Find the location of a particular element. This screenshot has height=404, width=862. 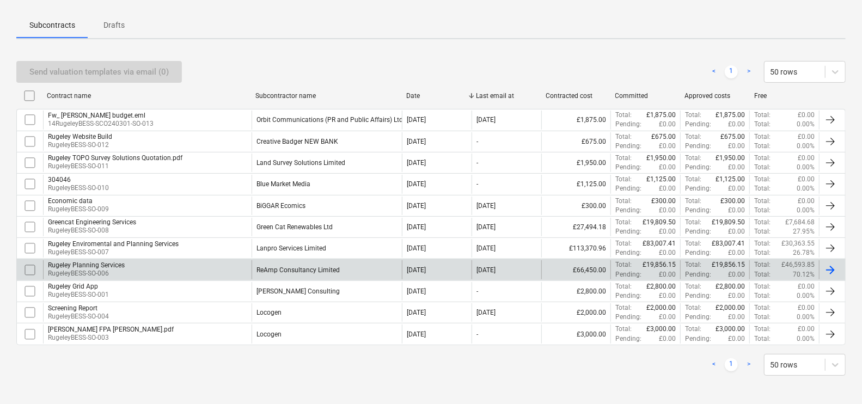

p: £7,684.68 is located at coordinates (800, 222).